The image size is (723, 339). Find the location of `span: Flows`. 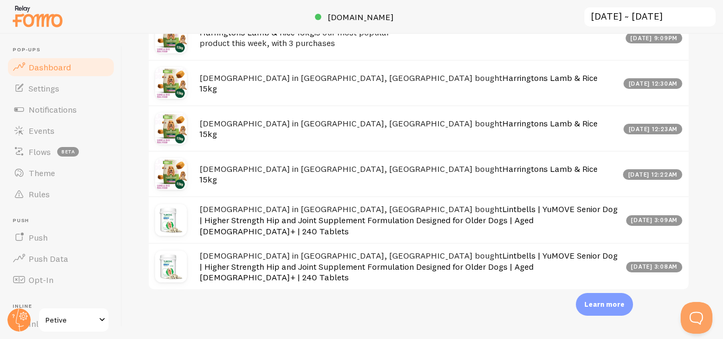

span: Flows is located at coordinates (40, 152).